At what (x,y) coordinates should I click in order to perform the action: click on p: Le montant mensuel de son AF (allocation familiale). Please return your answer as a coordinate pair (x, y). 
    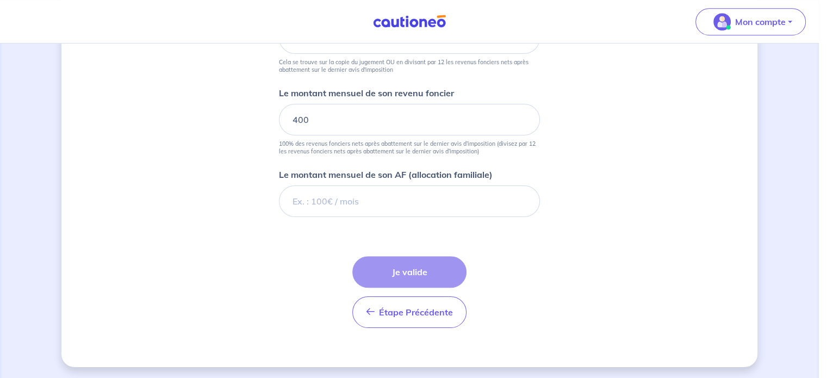
    Looking at the image, I should click on (385, 174).